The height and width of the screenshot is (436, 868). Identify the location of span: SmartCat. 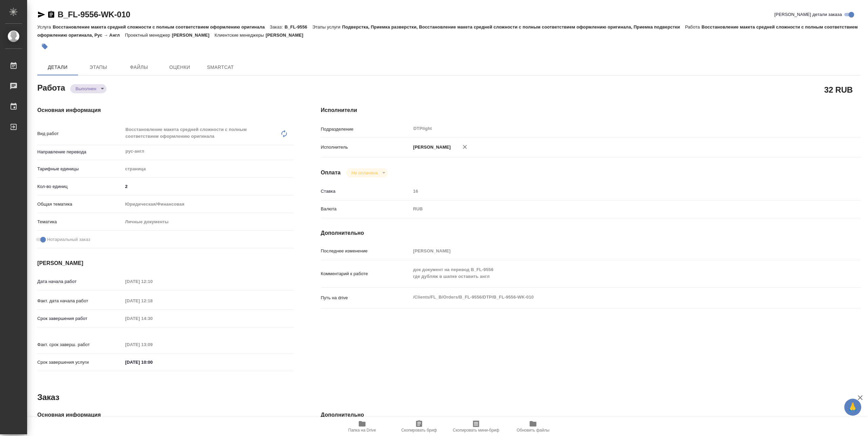
(220, 67).